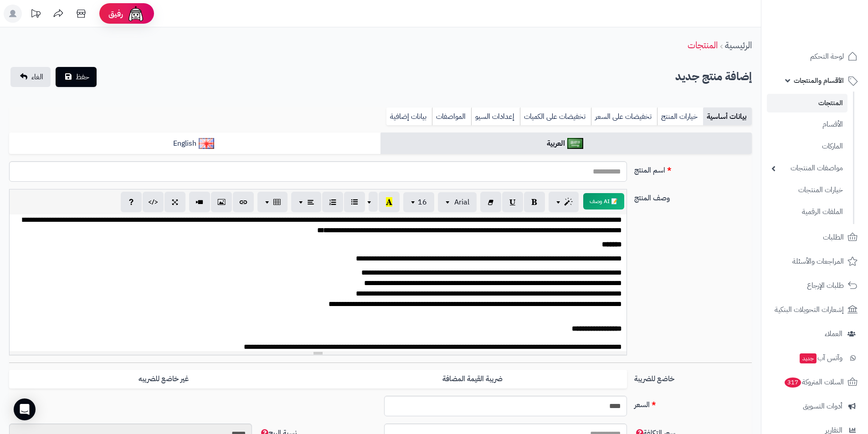 The height and width of the screenshot is (434, 868). Describe the element at coordinates (422, 202) in the screenshot. I see `span: 16` at that location.